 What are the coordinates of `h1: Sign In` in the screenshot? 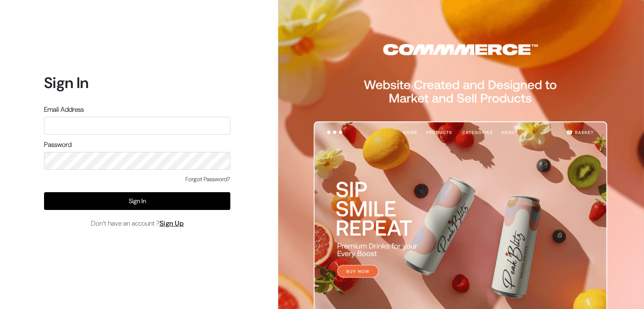 It's located at (137, 83).